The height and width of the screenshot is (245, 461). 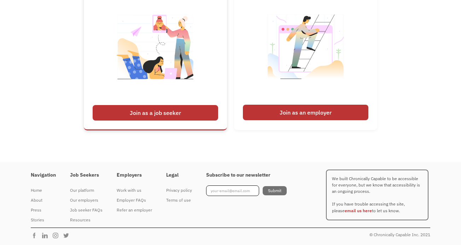 I want to click on a: Our employers, so click(x=86, y=201).